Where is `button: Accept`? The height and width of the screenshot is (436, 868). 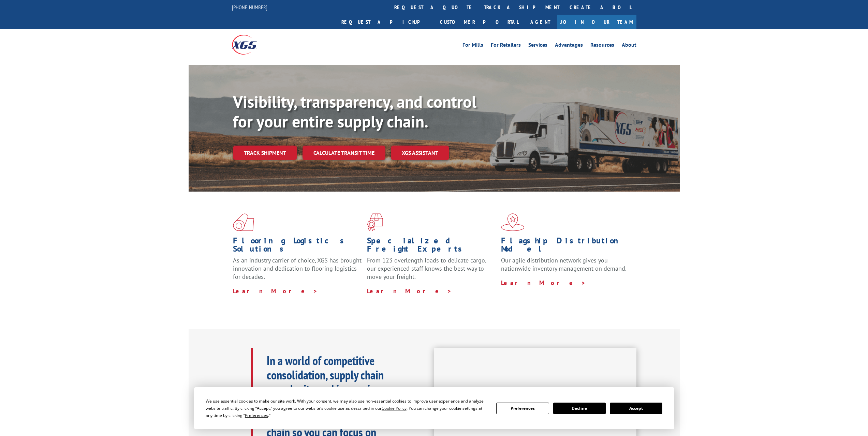
button: Accept is located at coordinates (636, 409).